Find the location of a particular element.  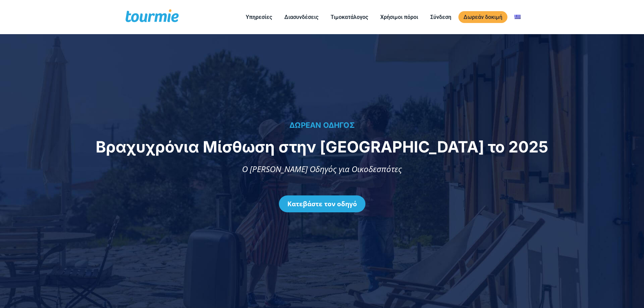

a: Σύνδεση is located at coordinates (441, 17).